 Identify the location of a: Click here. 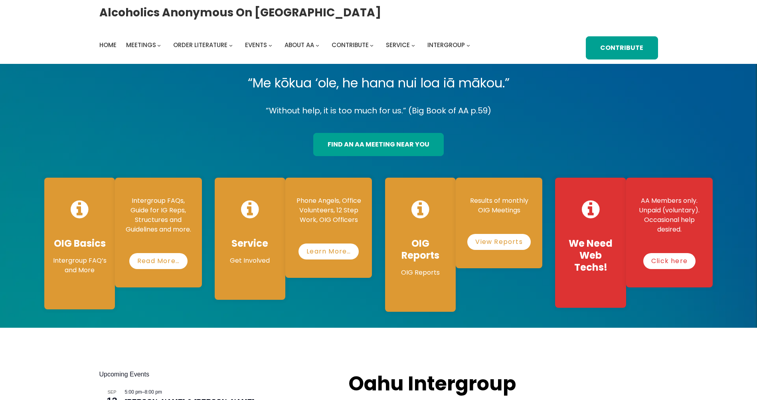
(669, 261).